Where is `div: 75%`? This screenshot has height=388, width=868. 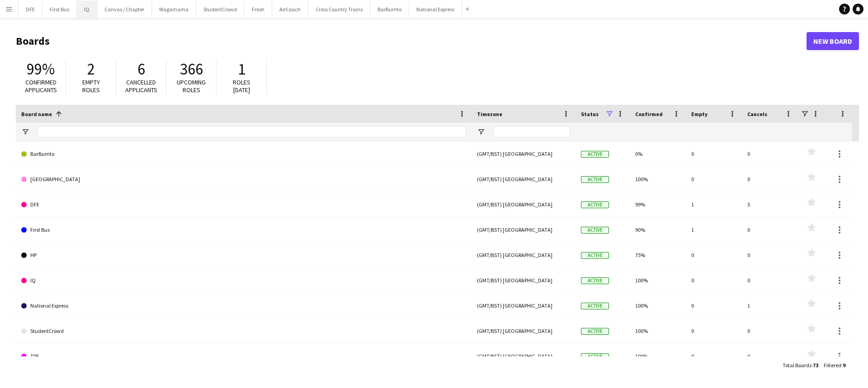
div: 75% is located at coordinates (658, 255).